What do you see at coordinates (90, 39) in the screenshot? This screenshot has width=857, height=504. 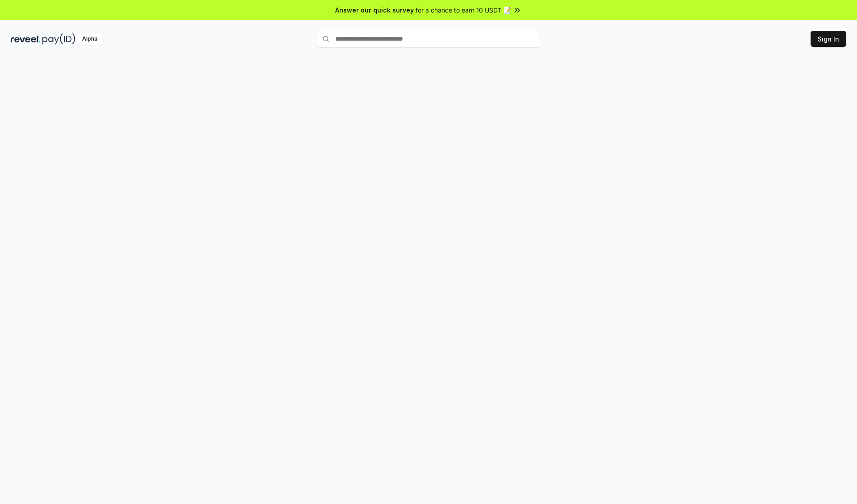 I see `div: Alpha` at bounding box center [90, 39].